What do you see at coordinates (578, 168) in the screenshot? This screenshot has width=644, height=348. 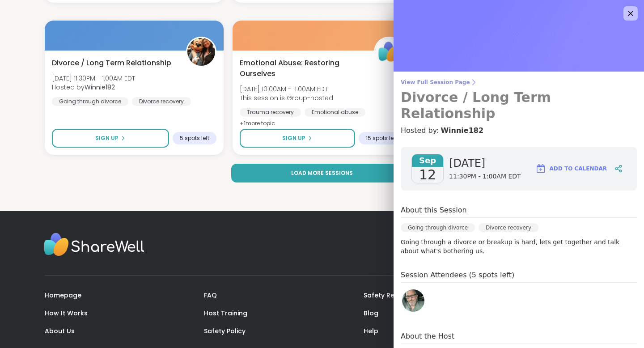 I see `span: Add to Calendar` at bounding box center [578, 168].